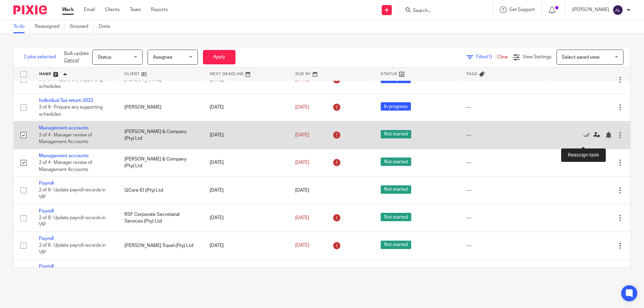 The width and height of the screenshot is (644, 308). I want to click on a: Team, so click(135, 10).